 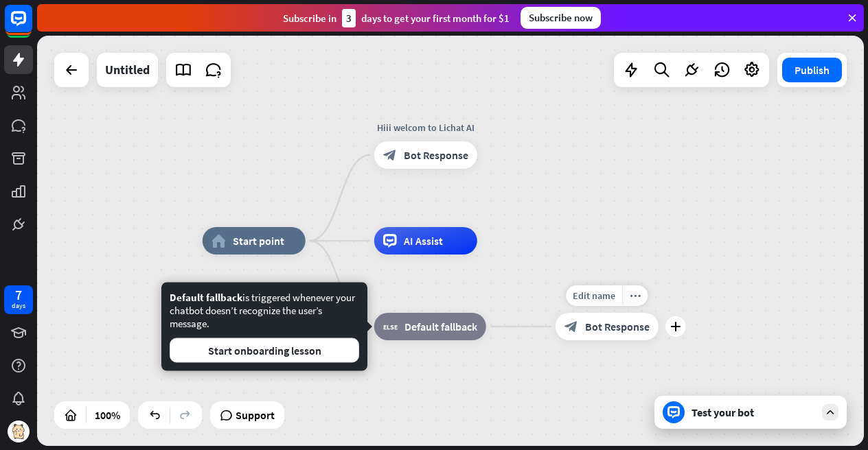 What do you see at coordinates (18, 306) in the screenshot?
I see `div: days` at bounding box center [18, 306].